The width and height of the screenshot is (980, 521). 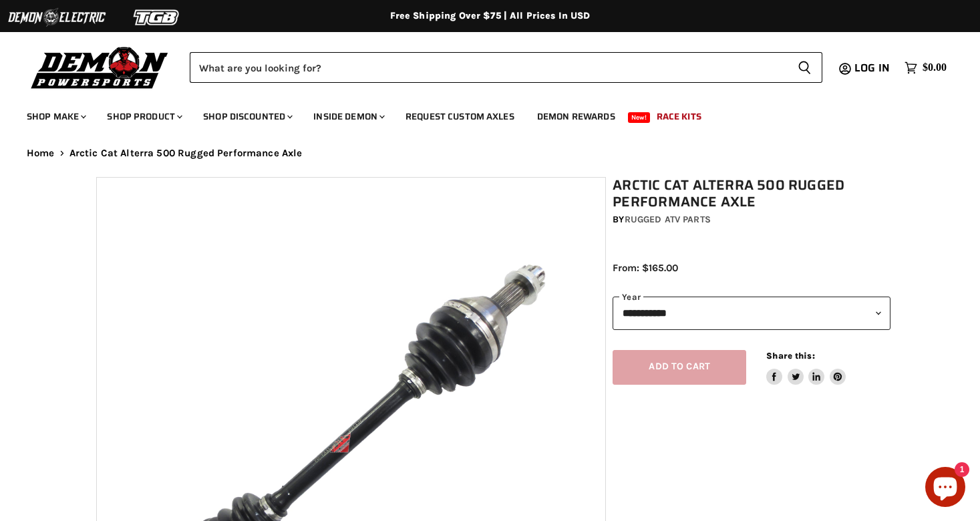 What do you see at coordinates (460, 116) in the screenshot?
I see `a: Request Custom Axles` at bounding box center [460, 116].